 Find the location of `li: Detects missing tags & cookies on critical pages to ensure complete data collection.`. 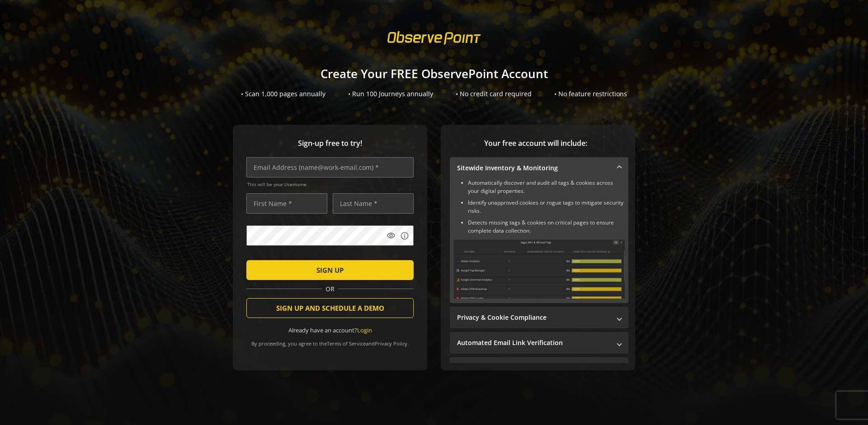

li: Detects missing tags & cookies on critical pages to ensure complete data collection. is located at coordinates (546, 227).